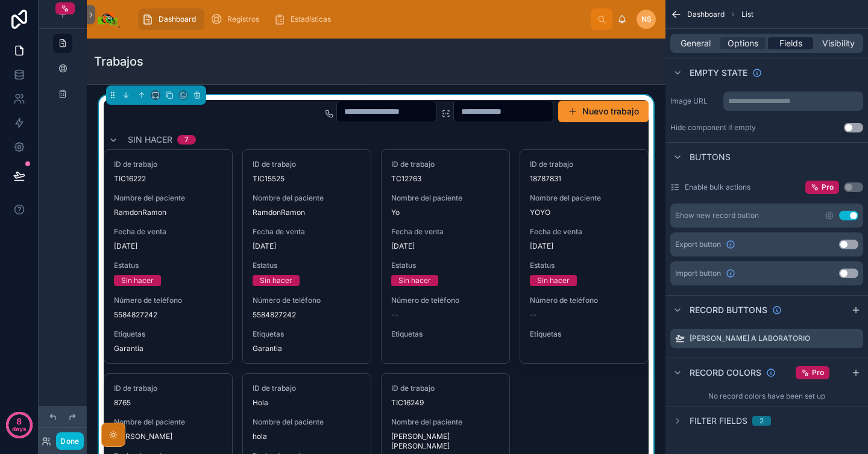  What do you see at coordinates (748, 14) in the screenshot?
I see `span: List` at bounding box center [748, 14].